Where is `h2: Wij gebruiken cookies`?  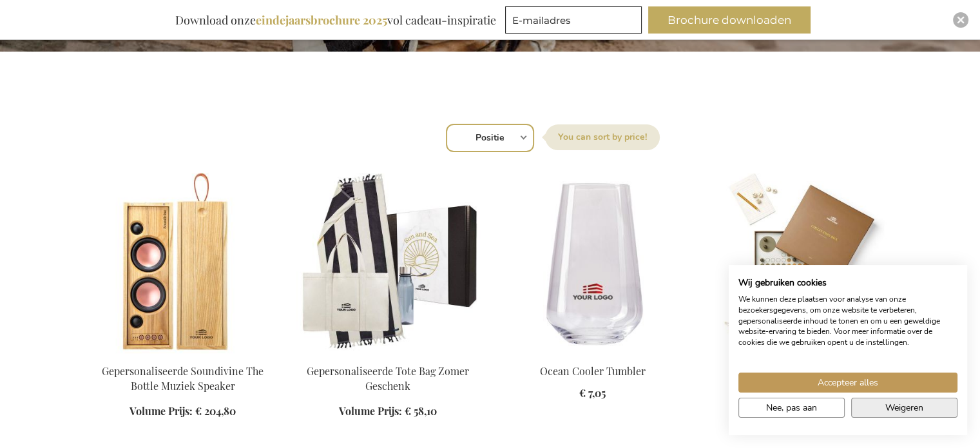 h2: Wij gebruiken cookies is located at coordinates (848, 283).